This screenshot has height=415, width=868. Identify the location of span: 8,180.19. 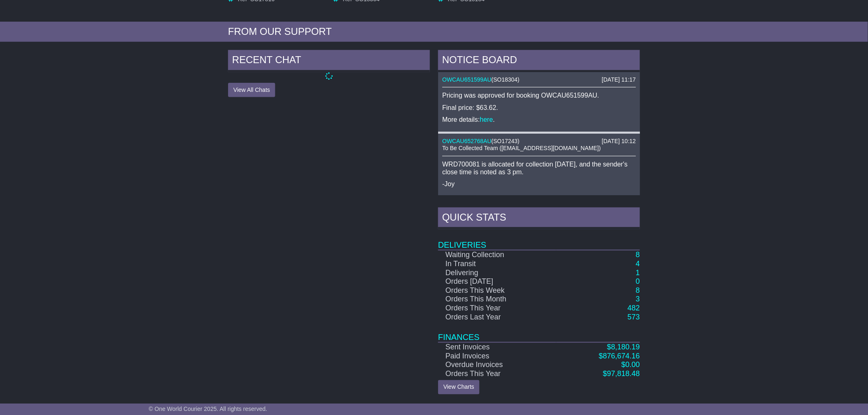
(626, 347).